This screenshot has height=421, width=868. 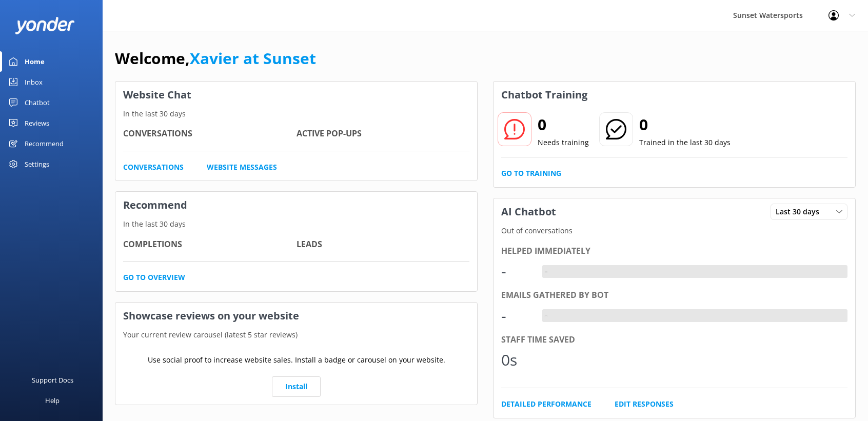 I want to click on h3: Recommend, so click(x=296, y=205).